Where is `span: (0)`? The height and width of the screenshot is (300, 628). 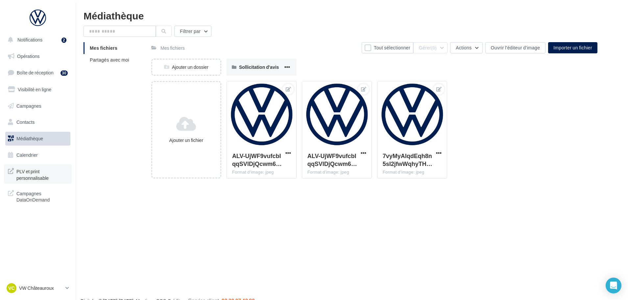 span: (0) is located at coordinates (434, 48).